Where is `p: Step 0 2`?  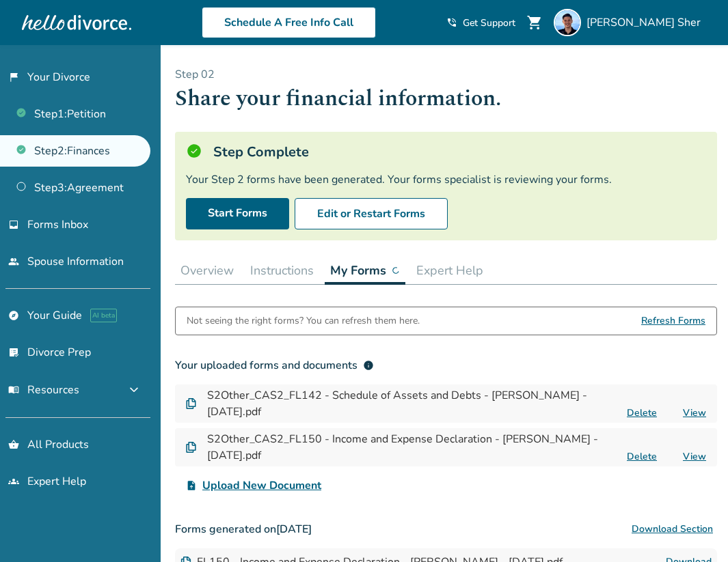 p: Step 0 2 is located at coordinates (446, 75).